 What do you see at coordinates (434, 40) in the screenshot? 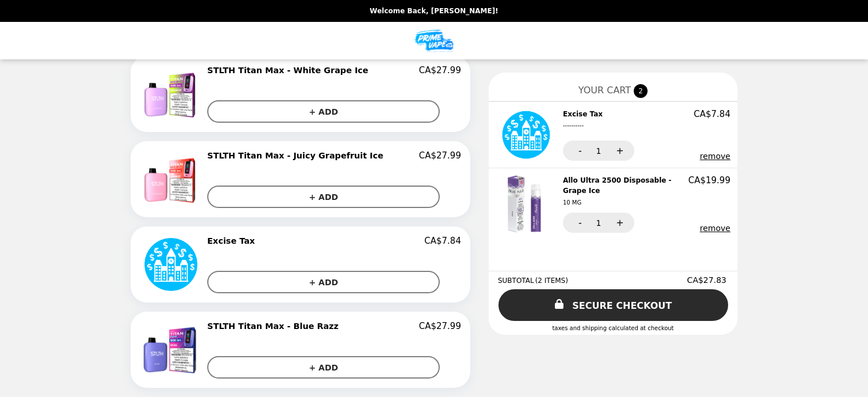
I see `img: Brand Logo` at bounding box center [434, 40].